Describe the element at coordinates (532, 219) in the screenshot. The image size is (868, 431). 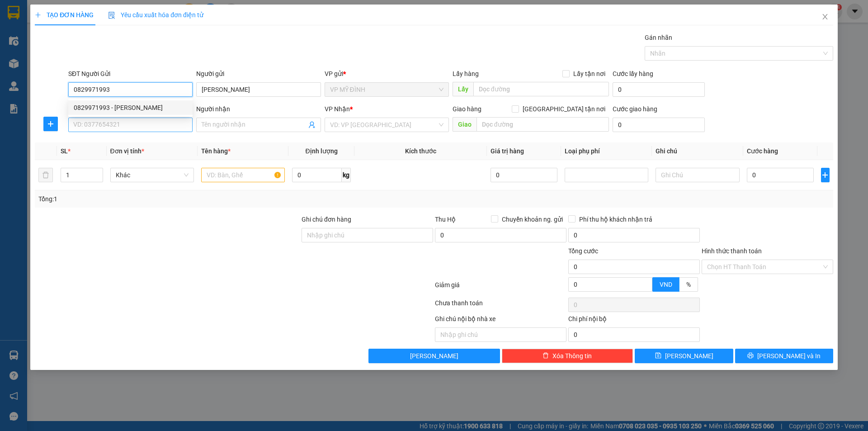
I see `span: Chuyển khoản ng. gửi` at that location.